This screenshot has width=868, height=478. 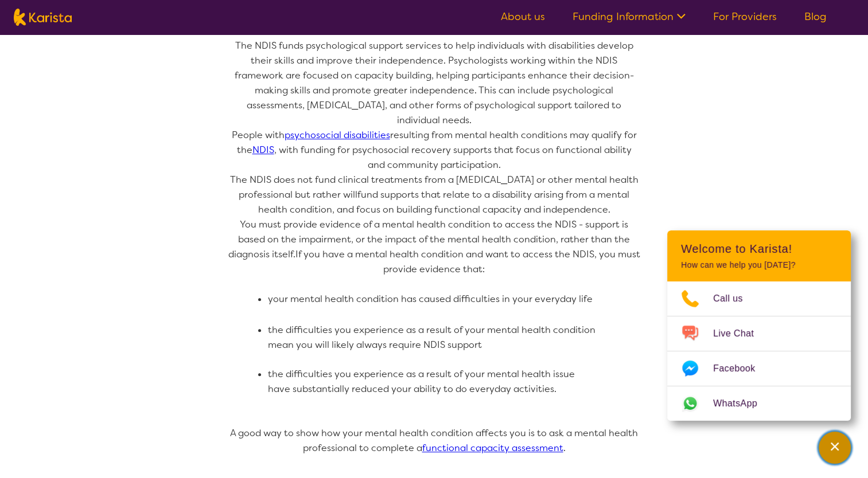 What do you see at coordinates (434, 83) in the screenshot?
I see `p: The NDIS funds psychological support services to help individuals with disabilities develop their...` at bounding box center [434, 83].